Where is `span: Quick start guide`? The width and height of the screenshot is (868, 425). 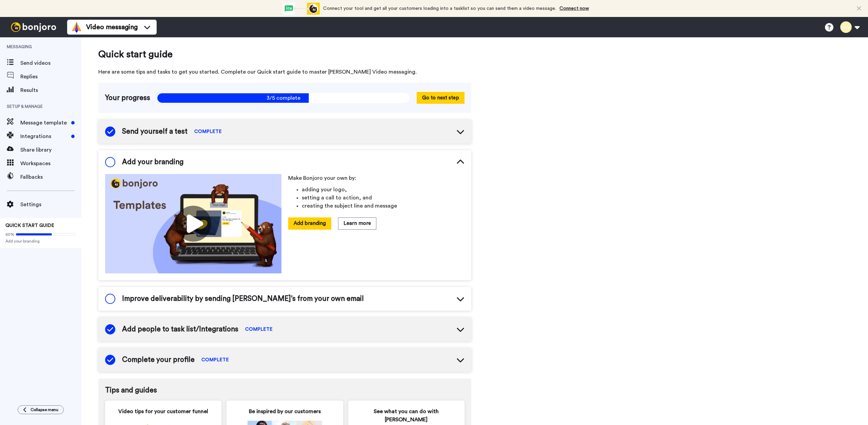 span: Quick start guide is located at coordinates (285, 54).